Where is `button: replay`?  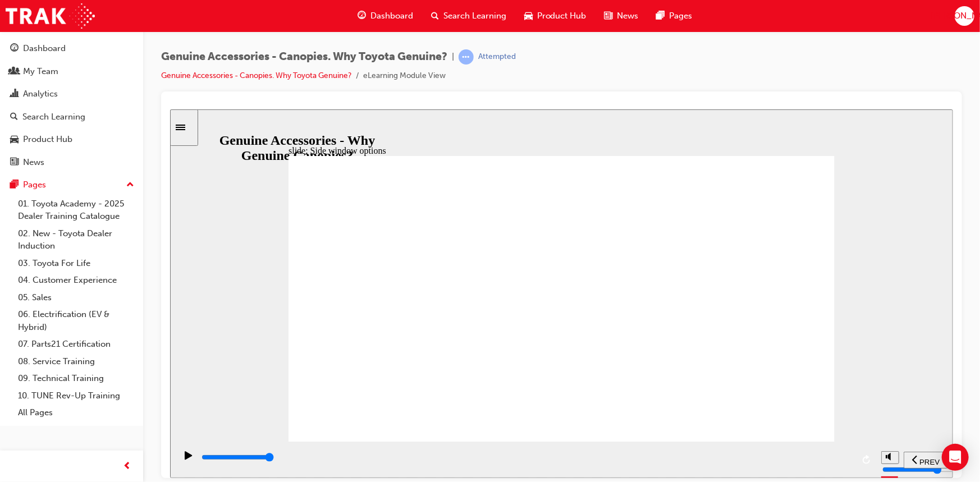 button: replay is located at coordinates (697, 351).